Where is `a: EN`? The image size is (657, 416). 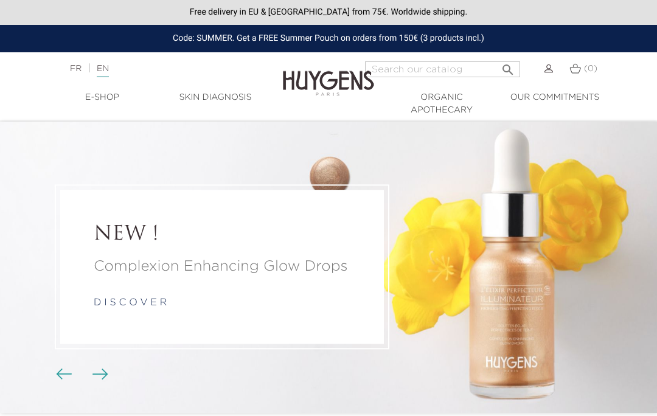 a: EN is located at coordinates (103, 71).